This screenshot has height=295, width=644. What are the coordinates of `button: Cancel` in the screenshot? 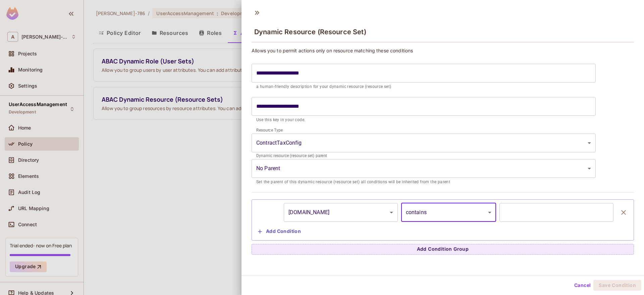 It's located at (582, 285).